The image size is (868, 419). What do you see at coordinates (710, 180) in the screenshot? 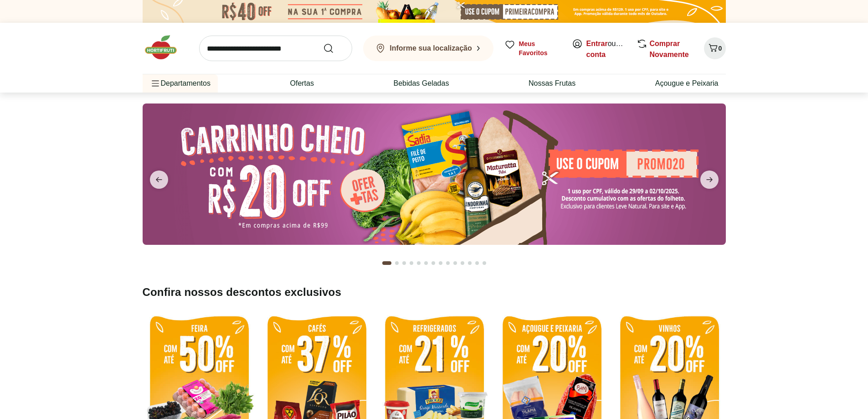
I see `button: next` at bounding box center [710, 180].